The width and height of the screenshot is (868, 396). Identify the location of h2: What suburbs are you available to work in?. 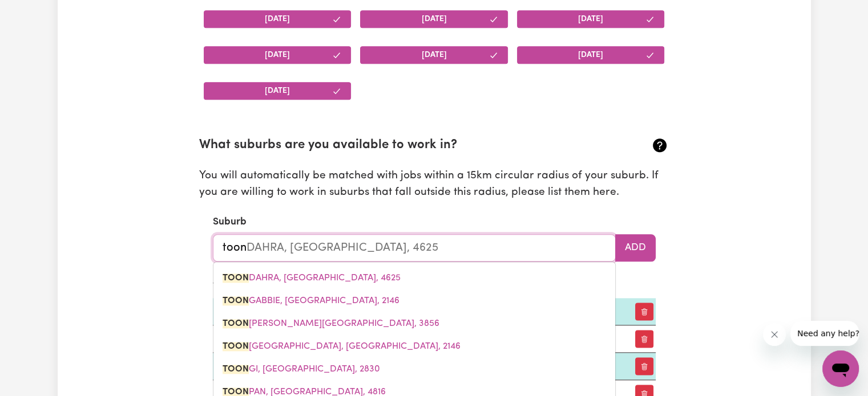
(395, 145).